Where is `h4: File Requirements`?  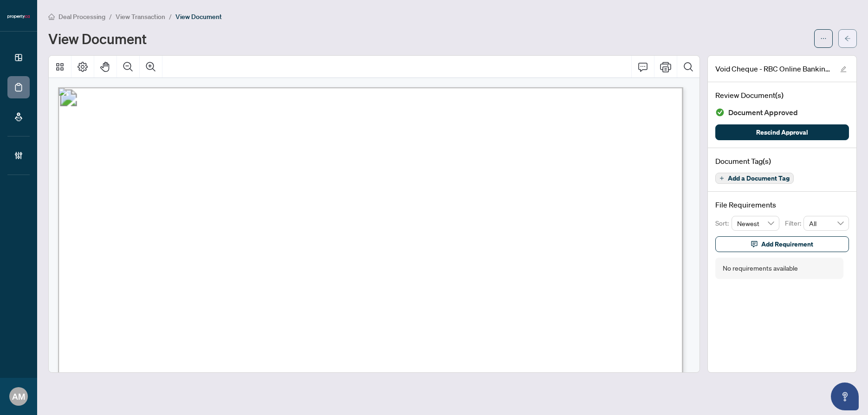 h4: File Requirements is located at coordinates (783, 205).